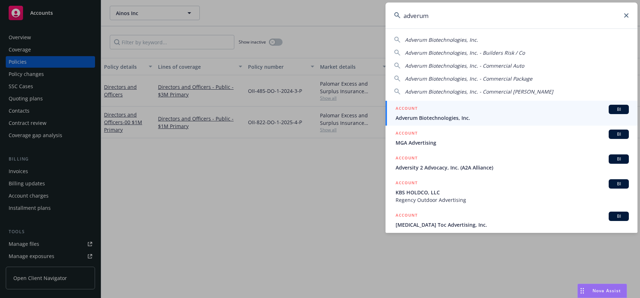 The height and width of the screenshot is (298, 640). I want to click on span: Regency Outdoor Advertising, so click(512, 200).